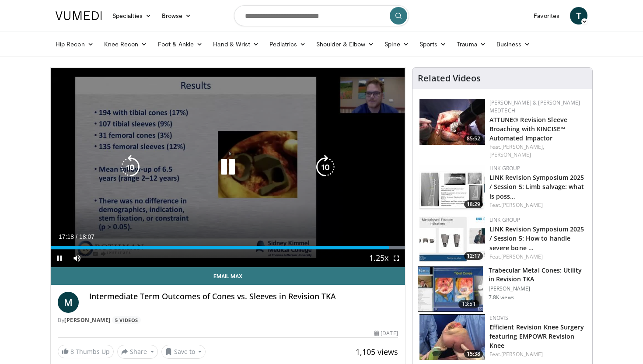 This screenshot has height=364, width=643. I want to click on a: M, so click(68, 302).